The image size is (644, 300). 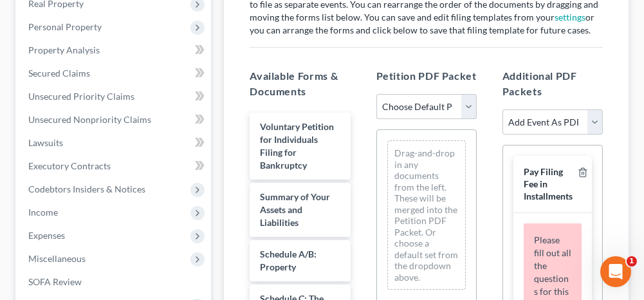 I want to click on a: Unsecured Nonpriority Claims, so click(x=114, y=120).